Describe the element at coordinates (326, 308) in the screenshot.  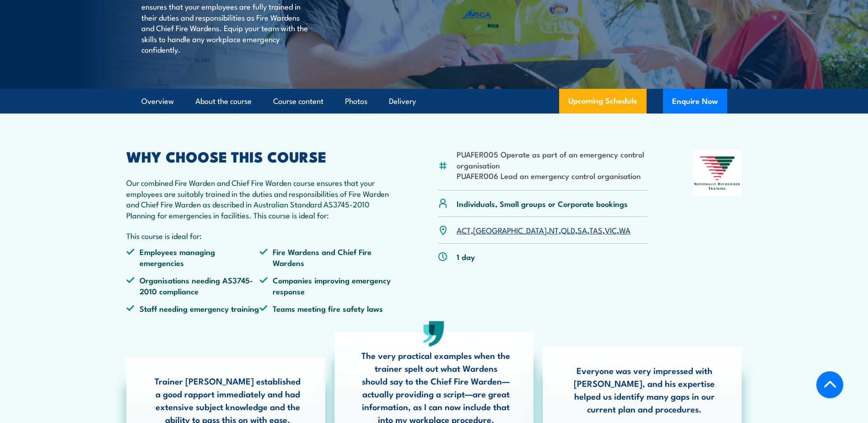
I see `li: Teams meeting fire safety laws` at that location.